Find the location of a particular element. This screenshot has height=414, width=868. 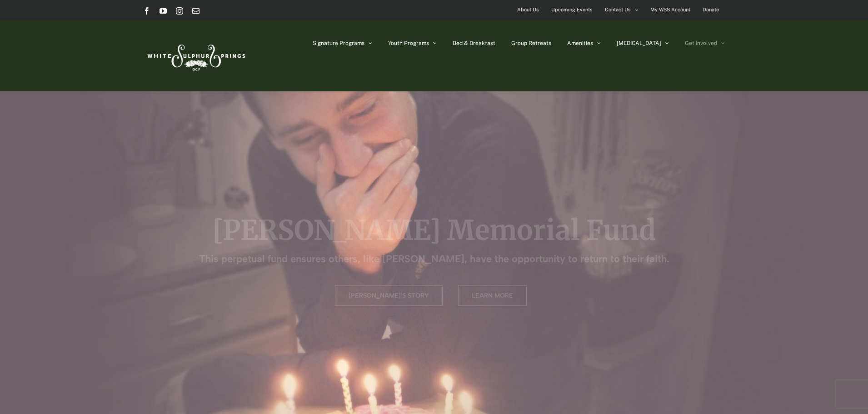

a: Facebook is located at coordinates (146, 11).